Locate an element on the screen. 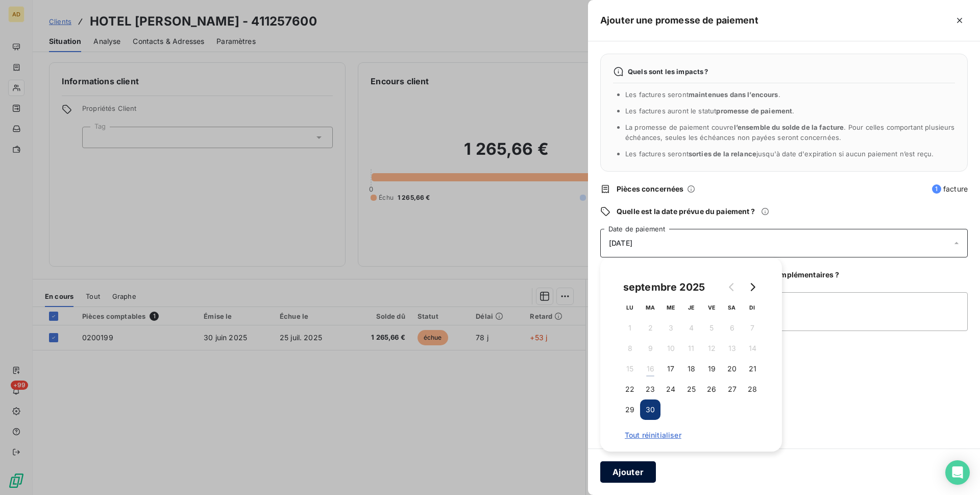 This screenshot has width=980, height=495. button: 21 is located at coordinates (752, 369).